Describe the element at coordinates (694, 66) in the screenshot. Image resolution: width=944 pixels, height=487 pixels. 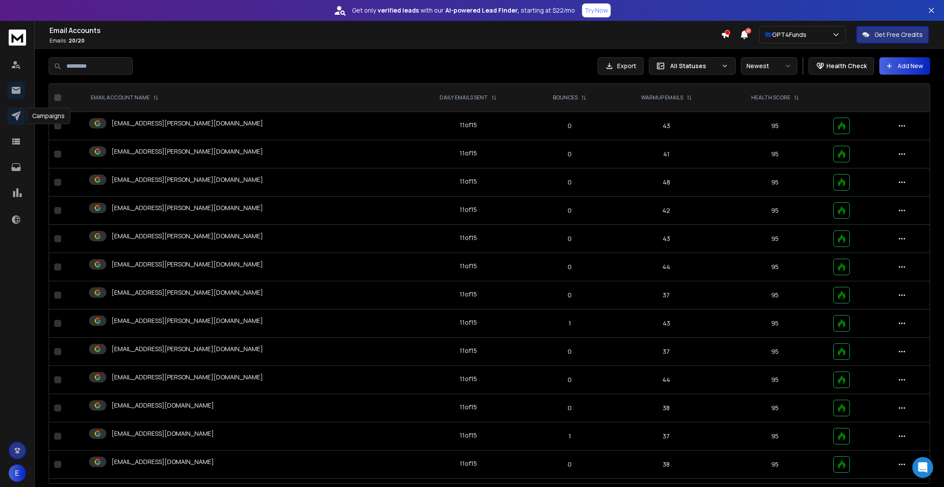
I see `p: All Statuses` at that location.